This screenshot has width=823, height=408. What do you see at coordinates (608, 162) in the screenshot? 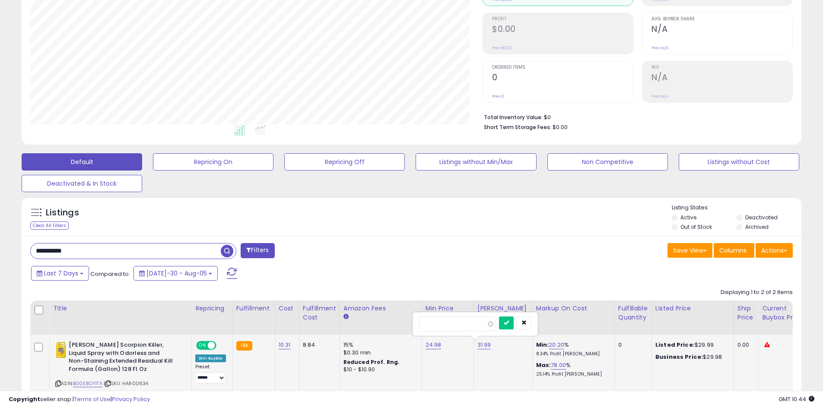
I see `button: Non Competitive` at bounding box center [608, 162].